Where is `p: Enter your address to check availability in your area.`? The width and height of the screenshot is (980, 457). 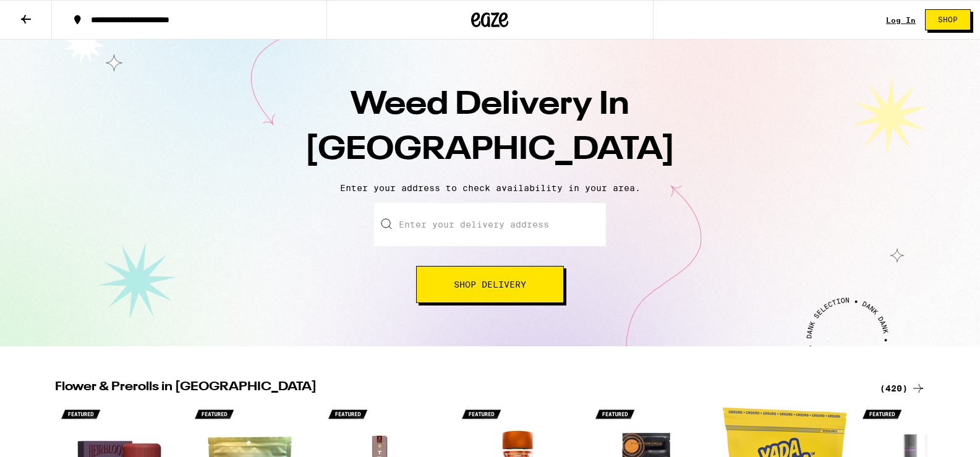
p: Enter your address to check availability in your area. is located at coordinates (490, 188).